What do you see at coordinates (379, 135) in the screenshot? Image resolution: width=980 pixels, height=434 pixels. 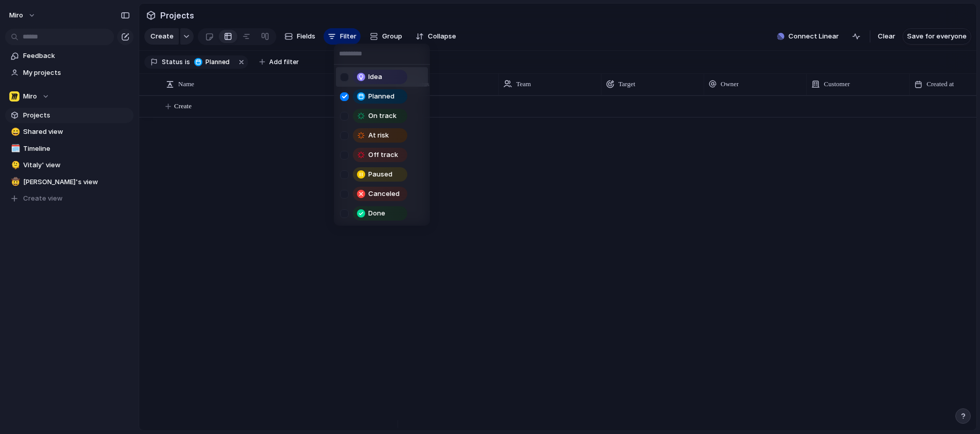 I see `span: At risk` at bounding box center [379, 135].